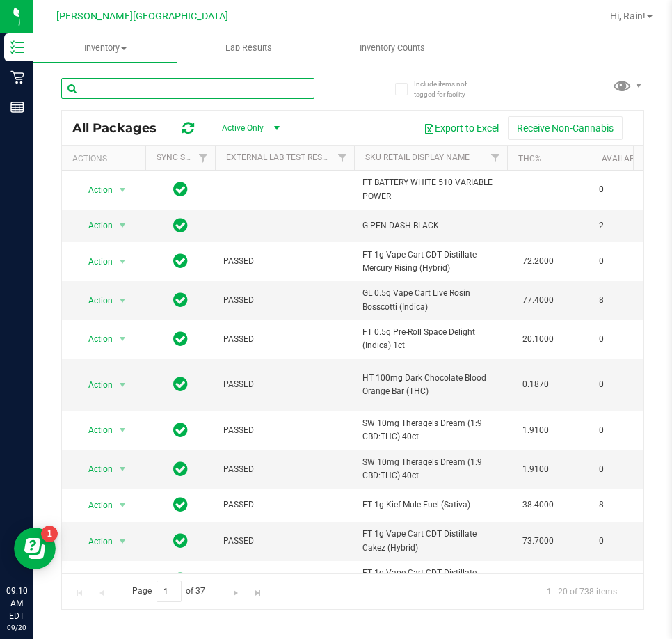  What do you see at coordinates (536, 384) in the screenshot?
I see `span: 0.1870` at bounding box center [536, 384].